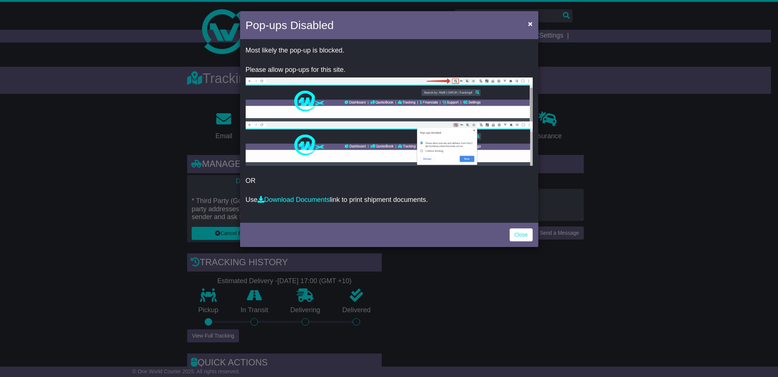 This screenshot has height=377, width=778. What do you see at coordinates (389, 200) in the screenshot?
I see `p: Use link to print shipment documents.` at bounding box center [389, 200].